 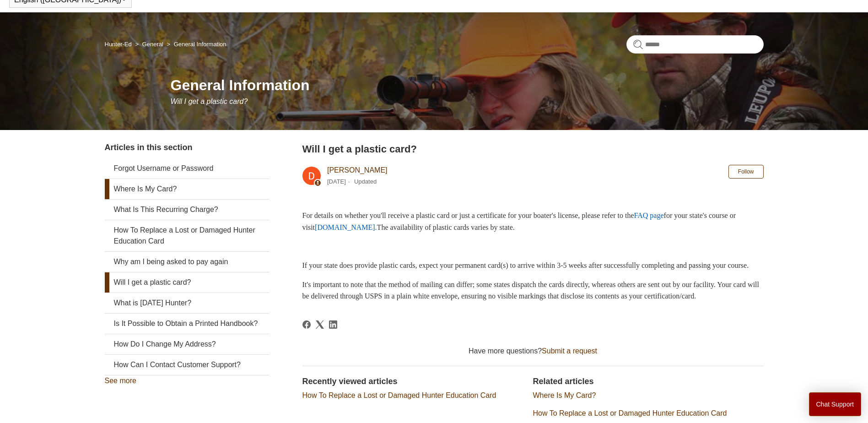 I want to click on a: What Is This Recurring Charge?, so click(x=187, y=209).